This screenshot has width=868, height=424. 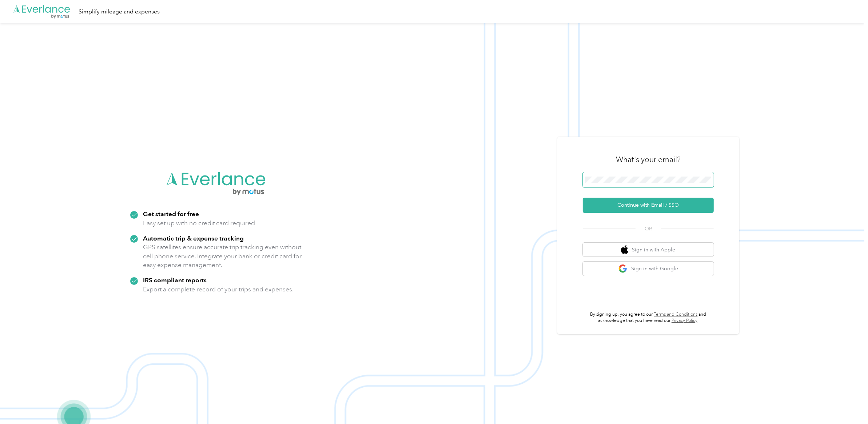 What do you see at coordinates (648, 250) in the screenshot?
I see `button: apple logoSign in with Apple` at bounding box center [648, 250].